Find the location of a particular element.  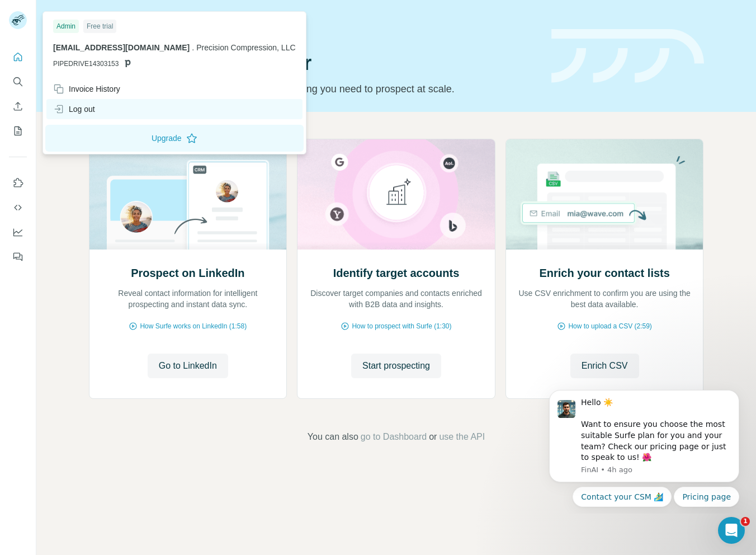

img: Profile image for FinAI is located at coordinates (34, 29).